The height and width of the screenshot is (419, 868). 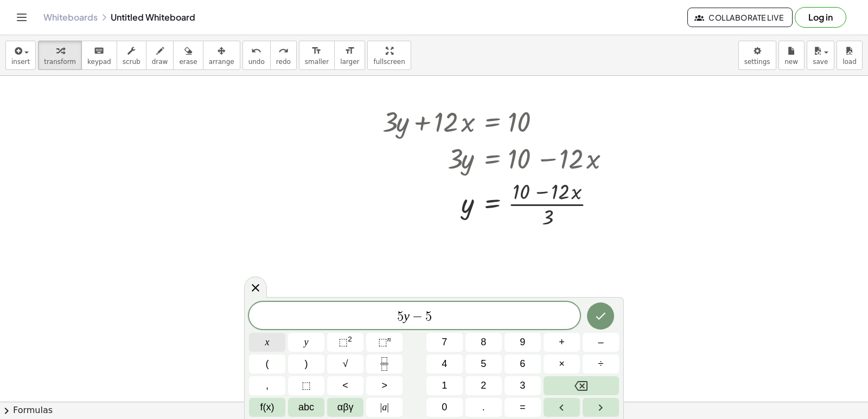 What do you see at coordinates (268, 407) in the screenshot?
I see `span: f(x)` at bounding box center [268, 407].